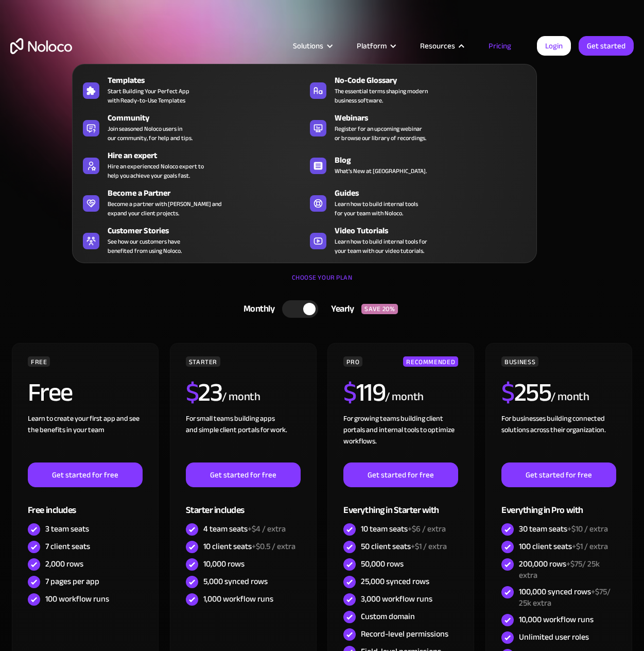 This screenshot has height=651, width=644. Describe the element at coordinates (403, 529) in the screenshot. I see `div: 10 team seats` at that location.